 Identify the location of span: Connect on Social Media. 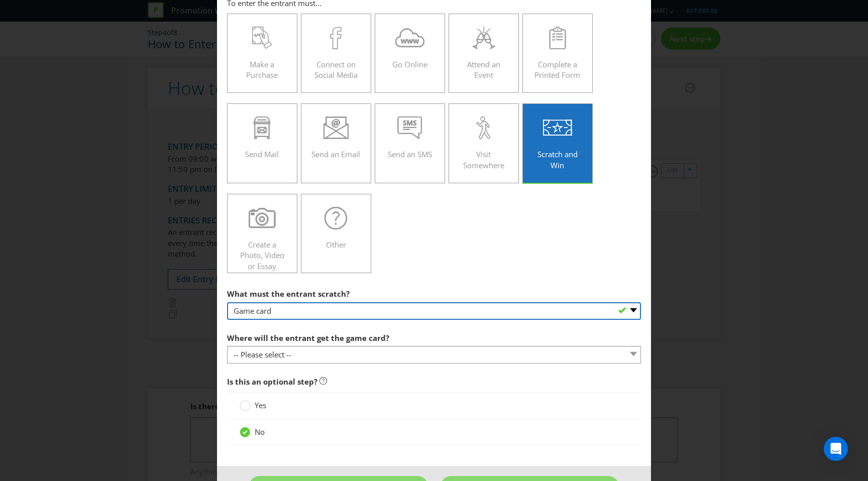
(336, 69).